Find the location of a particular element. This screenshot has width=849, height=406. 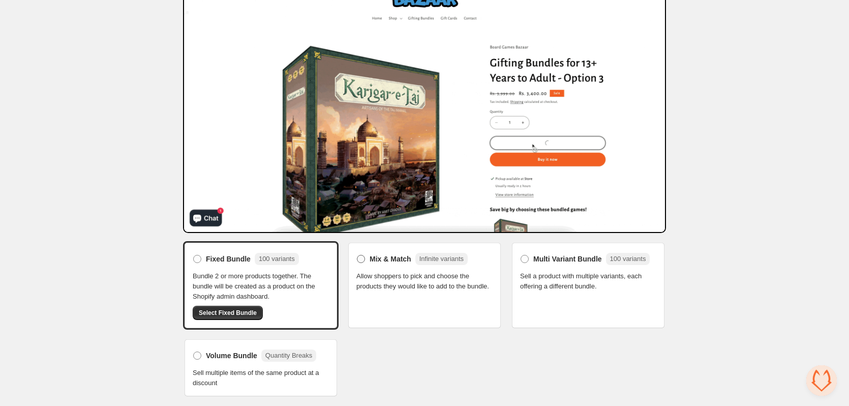

span: Infinite variants is located at coordinates (441, 258).